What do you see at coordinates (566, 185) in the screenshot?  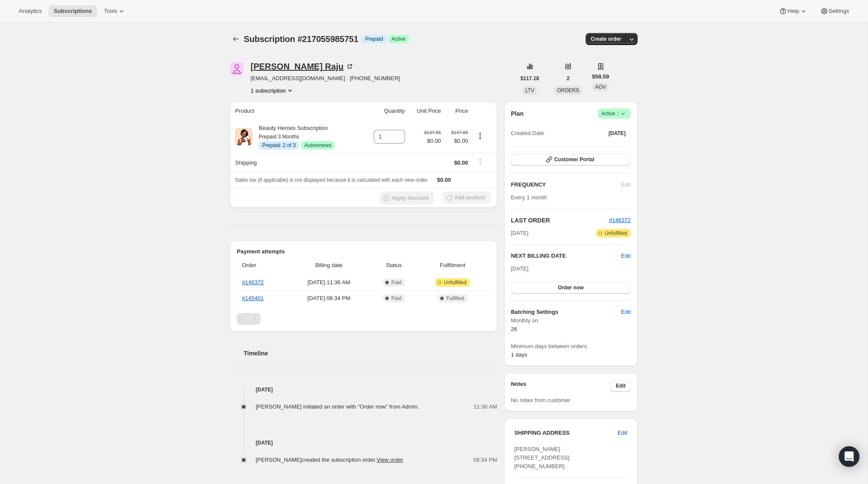 I see `h2: FREQUENCY` at bounding box center [566, 185].